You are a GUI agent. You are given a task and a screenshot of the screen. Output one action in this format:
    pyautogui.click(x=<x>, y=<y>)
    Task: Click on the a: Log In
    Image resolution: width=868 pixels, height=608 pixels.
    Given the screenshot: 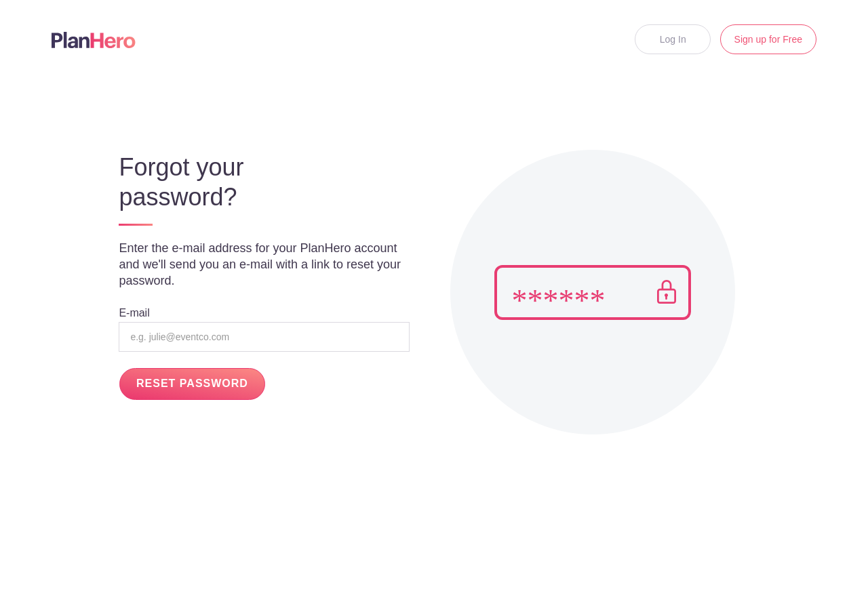 What is the action you would take?
    pyautogui.click(x=672, y=39)
    